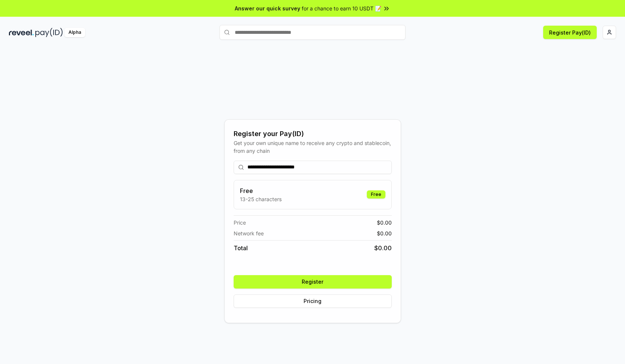 The height and width of the screenshot is (364, 625). I want to click on div: Get your own unique name to receive any crypto and stablecoin, from any chain, so click(312, 147).